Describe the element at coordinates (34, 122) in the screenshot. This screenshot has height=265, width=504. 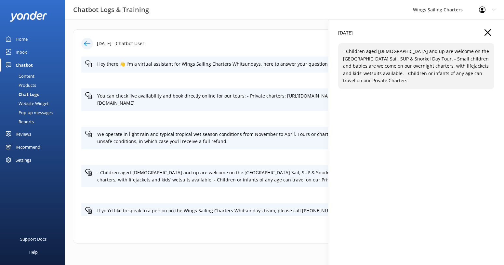
I see `a: Reports` at that location.